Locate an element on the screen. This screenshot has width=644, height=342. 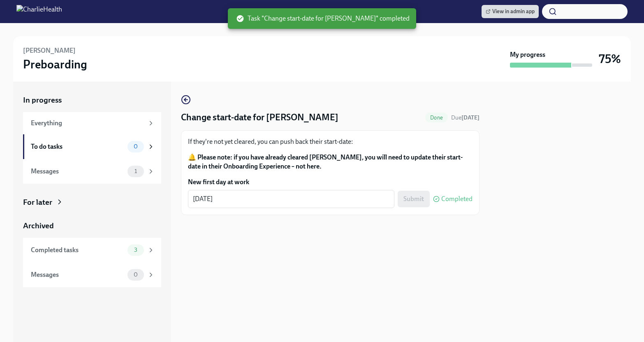
h3: Preboarding is located at coordinates (55, 64).